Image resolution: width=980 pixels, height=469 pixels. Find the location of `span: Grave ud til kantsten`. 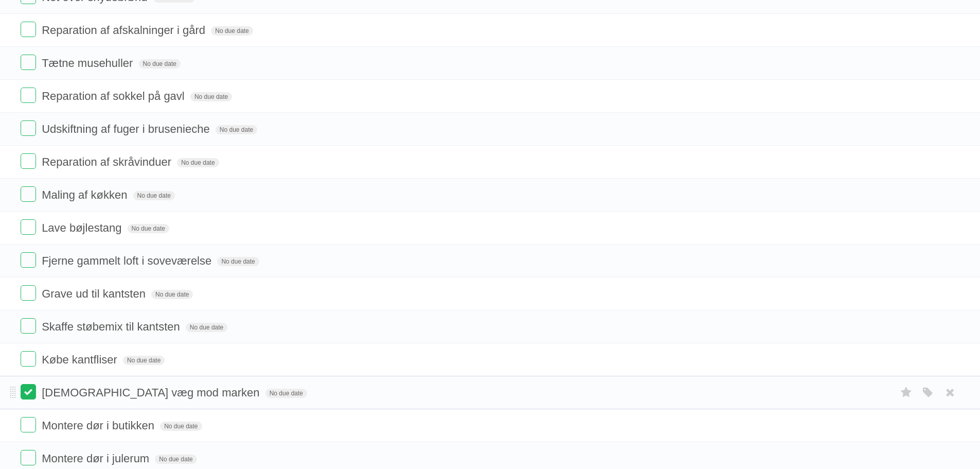

span: Grave ud til kantsten is located at coordinates (94, 294).